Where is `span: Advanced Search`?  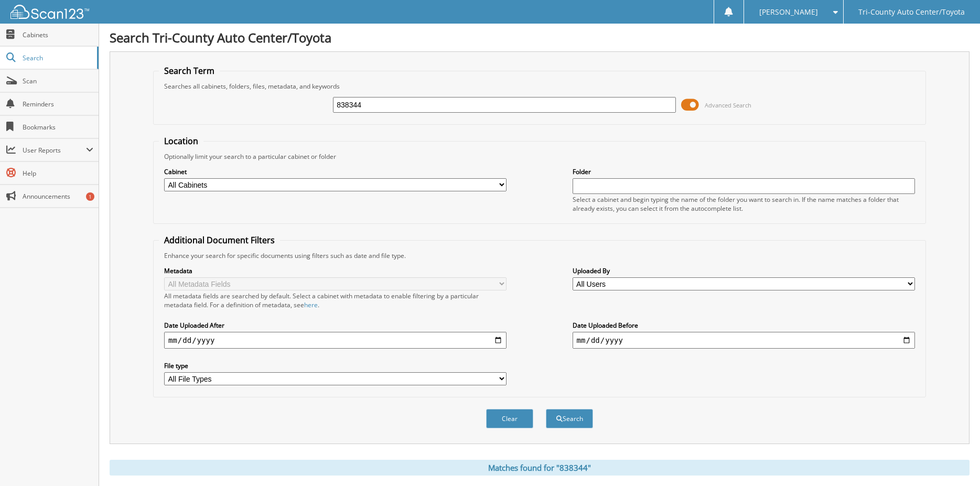
span: Advanced Search is located at coordinates (727, 105).